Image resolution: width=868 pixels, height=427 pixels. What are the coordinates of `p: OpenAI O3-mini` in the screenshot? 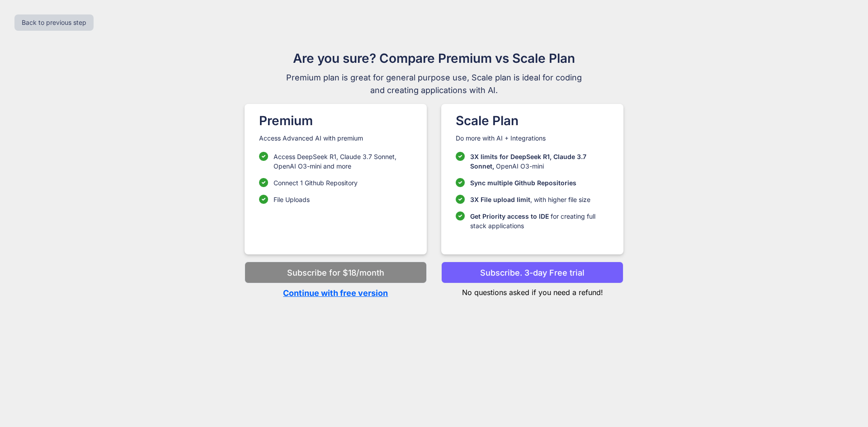 It's located at (540, 161).